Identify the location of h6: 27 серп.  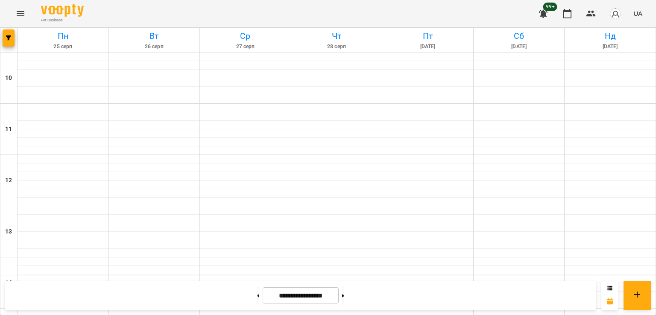
(245, 47).